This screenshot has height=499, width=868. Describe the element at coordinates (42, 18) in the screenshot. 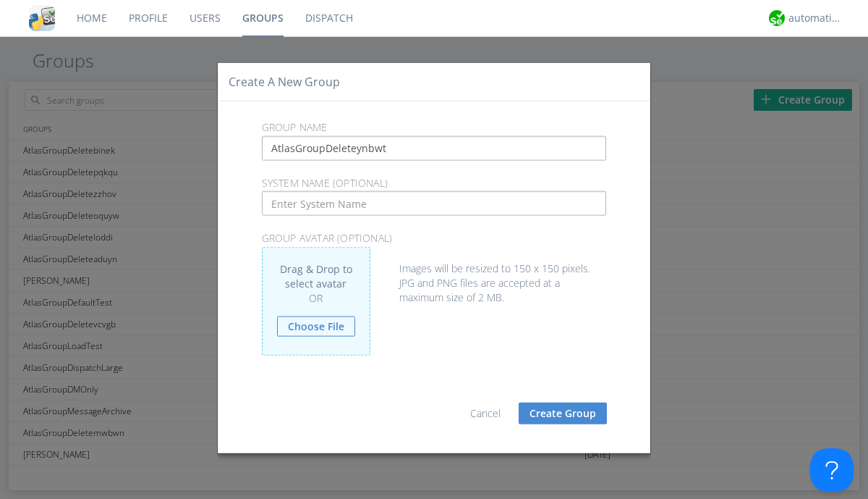

I see `img: cddb5a64eb264b2086981ab96f4c1ba7` at that location.